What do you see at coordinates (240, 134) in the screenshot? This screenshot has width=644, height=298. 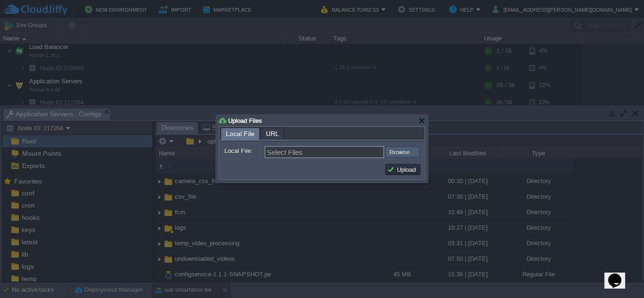 I see `span: Local File` at bounding box center [240, 134].